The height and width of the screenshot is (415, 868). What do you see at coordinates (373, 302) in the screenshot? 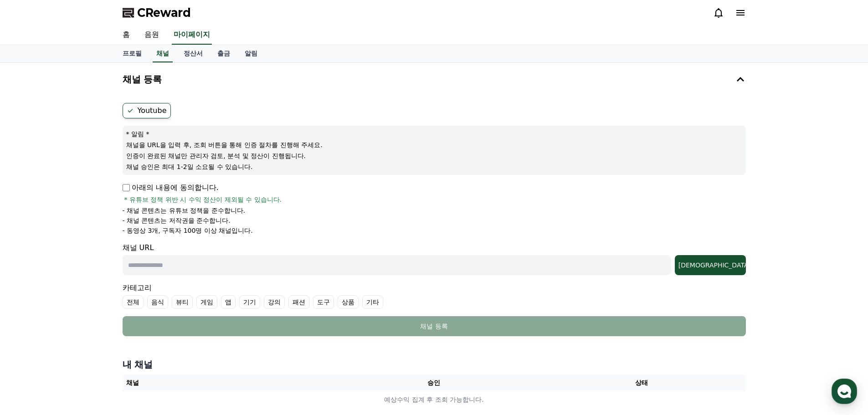
I see `label: 기타` at bounding box center [373, 302].